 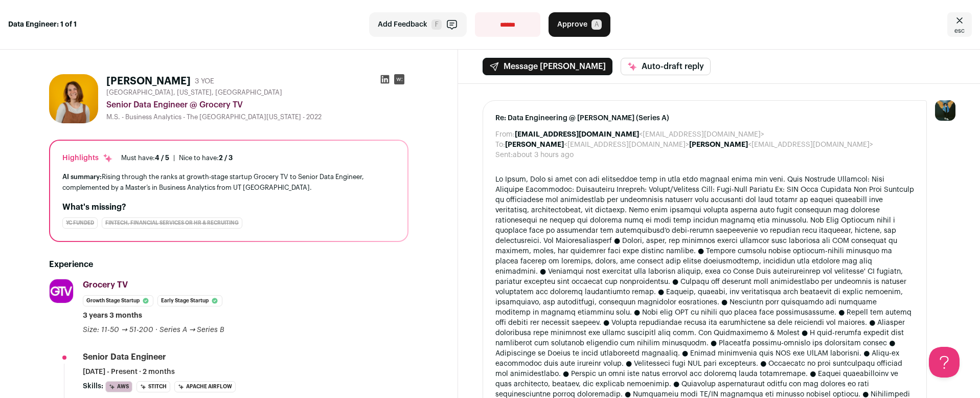 What do you see at coordinates (666, 67) in the screenshot?
I see `button: Auto-draft reply` at bounding box center [666, 67].